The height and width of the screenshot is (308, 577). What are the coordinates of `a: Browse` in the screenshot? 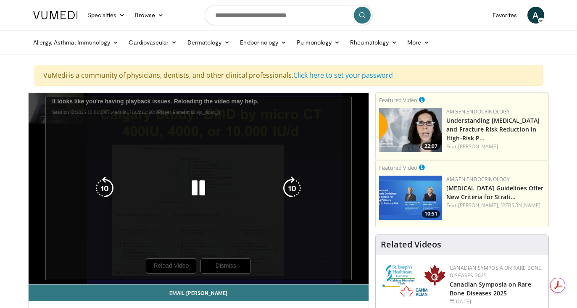 It's located at (149, 15).